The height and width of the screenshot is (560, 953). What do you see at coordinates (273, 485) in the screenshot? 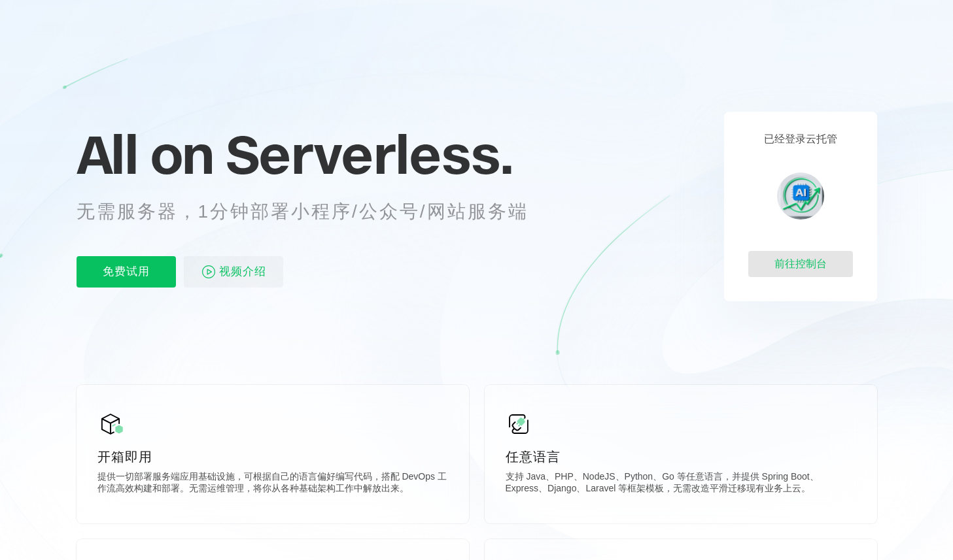
I see `p: 提供一切部署服务端应用基础设施，可根据自己的语言偏好编写代码，搭配 DevOps 工作流高效构建和部署。无需运维管理，将你从各种基础架构工作中解放出来。` at bounding box center [273, 485].